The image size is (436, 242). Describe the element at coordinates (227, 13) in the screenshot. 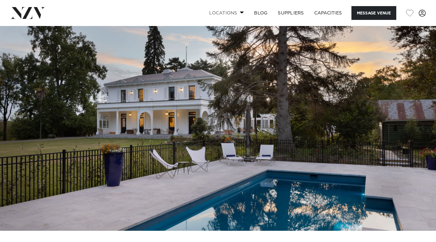

I see `a: Locations` at that location.